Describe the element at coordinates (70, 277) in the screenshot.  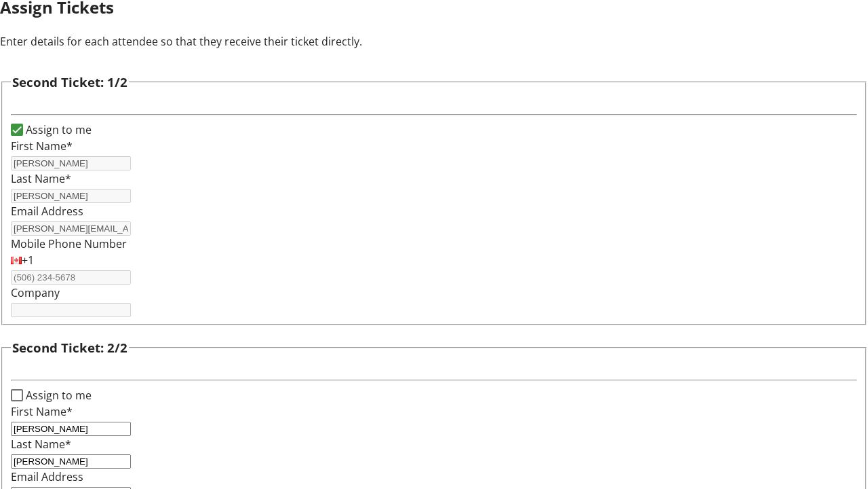
I see `input: (506) 234-5678` at that location.